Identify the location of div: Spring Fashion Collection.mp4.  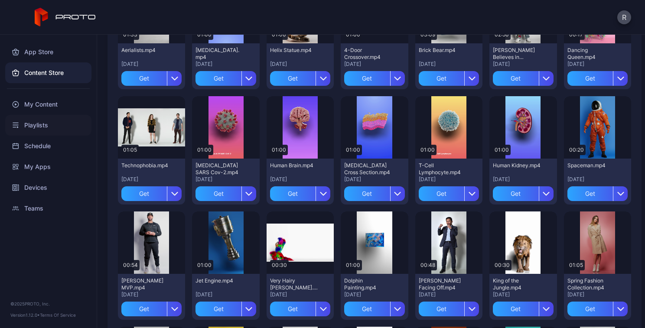
(591, 284).